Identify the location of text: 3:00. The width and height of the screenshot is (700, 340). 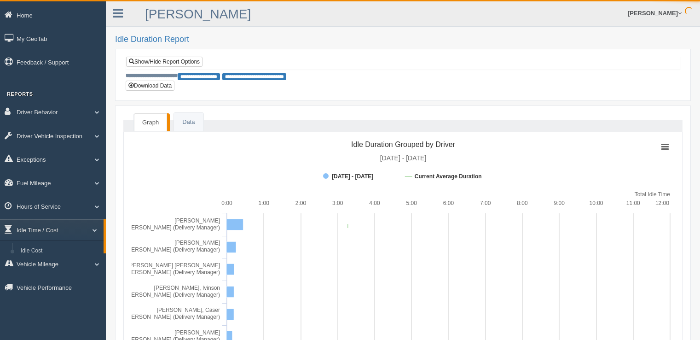
(338, 203).